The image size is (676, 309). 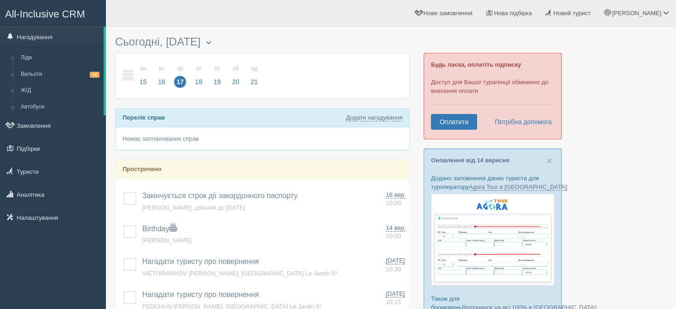 What do you see at coordinates (143, 75) in the screenshot?
I see `a: пн 15` at bounding box center [143, 75].